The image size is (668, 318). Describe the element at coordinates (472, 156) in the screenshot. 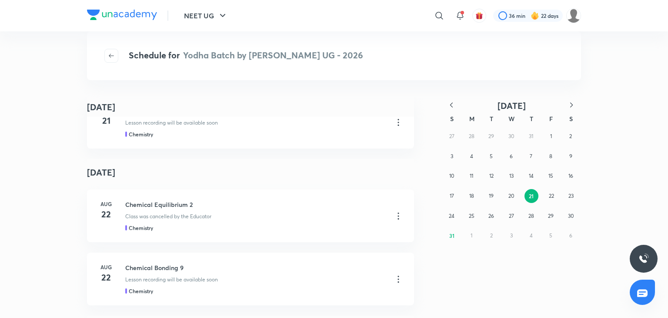

I see `abbr: August 4, 2025` at that location.